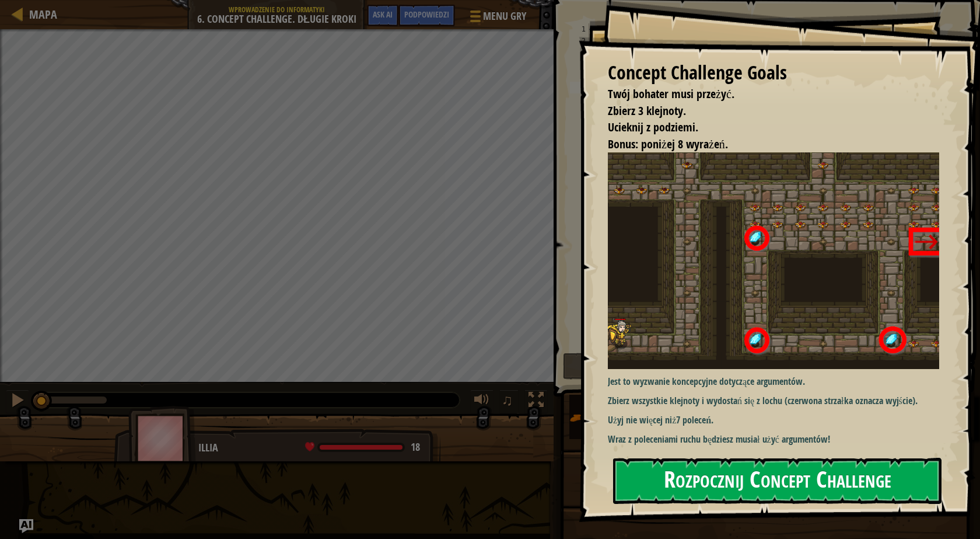 This screenshot has height=539, width=980. Describe the element at coordinates (777, 401) in the screenshot. I see `p: Zbierz wszystkie klejnoty i wydostań się z lochu (czerwona strzałka oznacza wyjście).` at that location.